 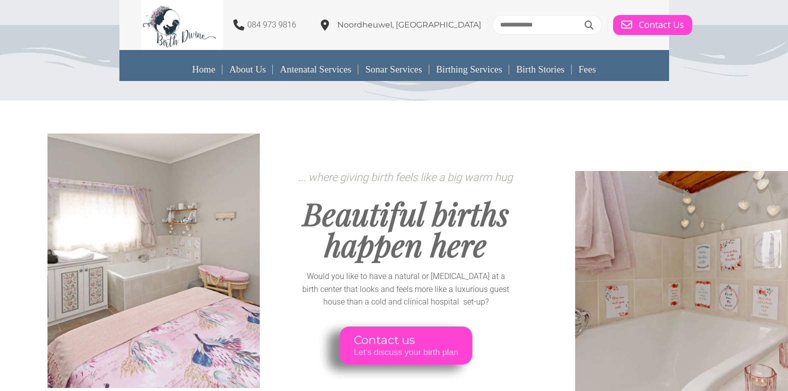 I want to click on a: Birthing Services, so click(x=469, y=69).